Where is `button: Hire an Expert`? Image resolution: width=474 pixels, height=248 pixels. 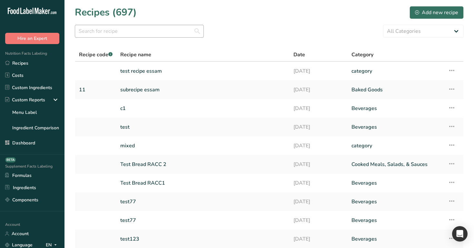
button: Hire an Expert is located at coordinates (32, 38).